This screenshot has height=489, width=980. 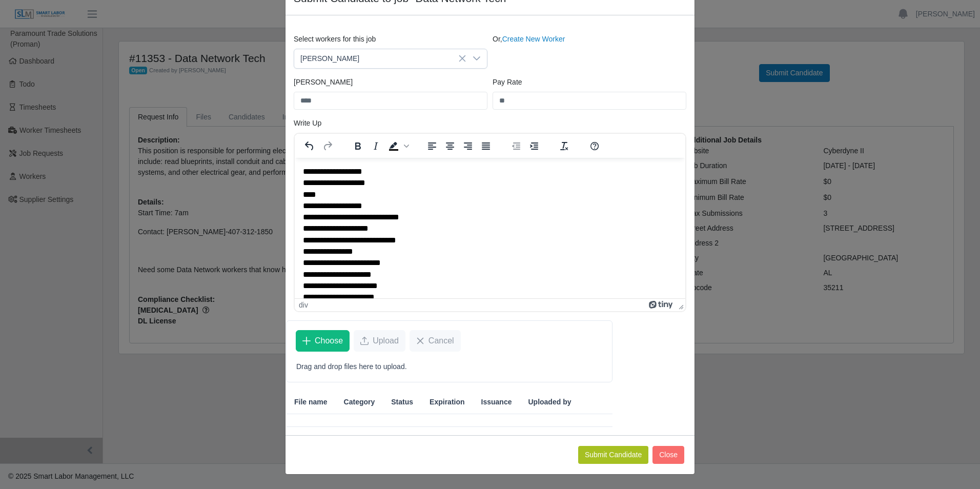 What do you see at coordinates (534, 39) in the screenshot?
I see `a: Create New Worker` at bounding box center [534, 39].